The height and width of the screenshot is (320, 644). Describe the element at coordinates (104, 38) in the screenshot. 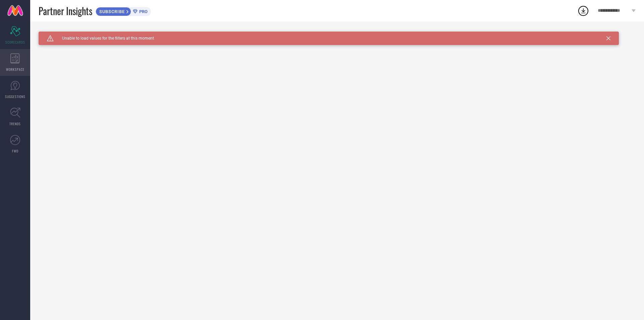

I see `span: Unable to load values for the filters at this moment.` at that location.